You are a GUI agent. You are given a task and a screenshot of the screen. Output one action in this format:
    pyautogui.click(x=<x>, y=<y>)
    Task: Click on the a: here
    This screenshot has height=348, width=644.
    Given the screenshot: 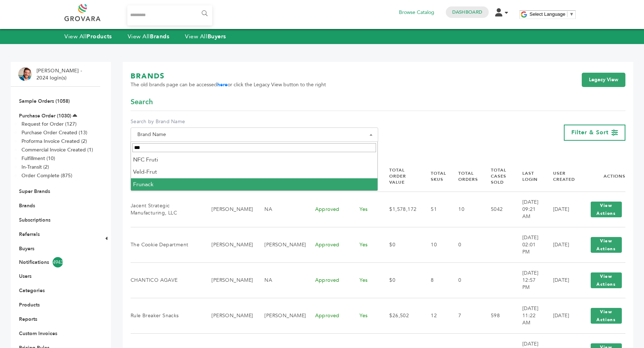 What is the action you would take?
    pyautogui.click(x=222, y=85)
    